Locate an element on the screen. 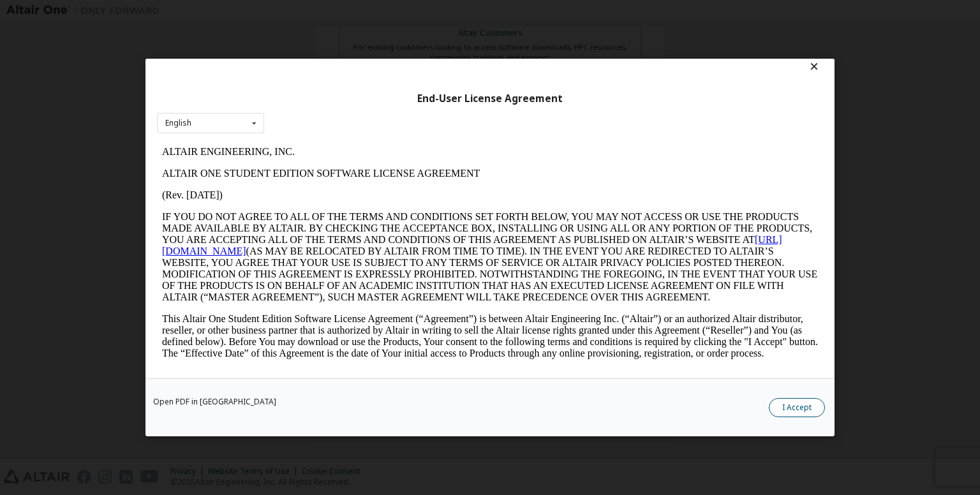  p: ALTAIR ONE STUDENT EDITION SOFTWARE LICENSE AGREEMENT is located at coordinates (333, 33).